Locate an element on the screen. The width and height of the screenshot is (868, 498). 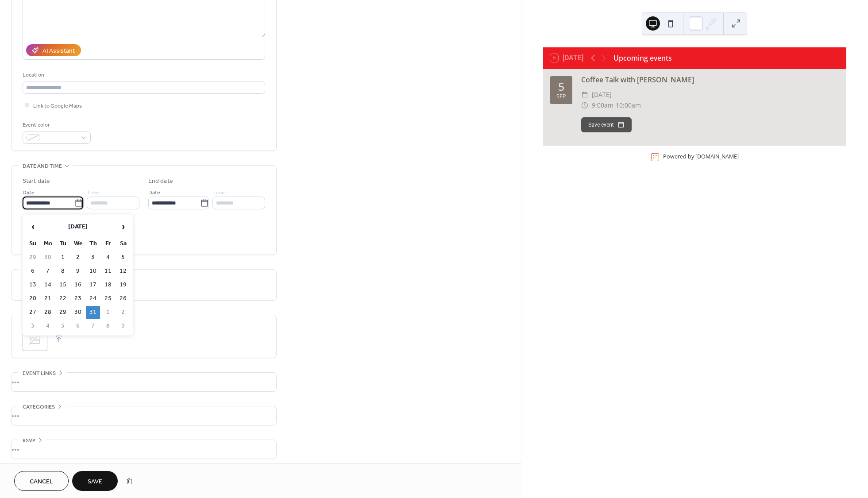
a: Cancel is located at coordinates (41, 481).